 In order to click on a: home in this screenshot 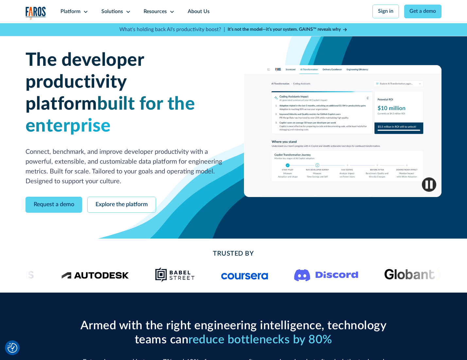, I will do `click(36, 13)`.